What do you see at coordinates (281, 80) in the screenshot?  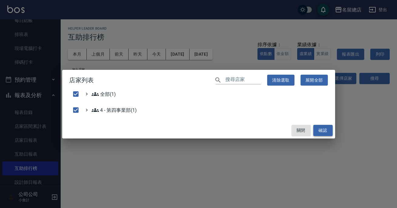 I see `button: 清除選取` at bounding box center [281, 80].